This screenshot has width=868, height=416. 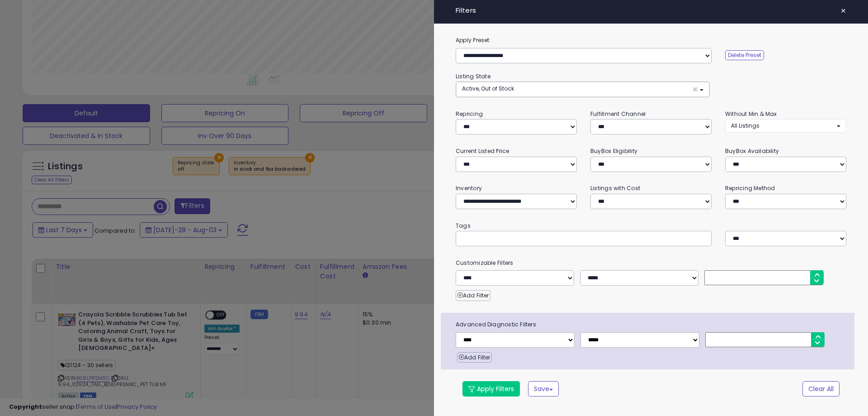 What do you see at coordinates (543, 389) in the screenshot?
I see `button: Save` at bounding box center [543, 389].